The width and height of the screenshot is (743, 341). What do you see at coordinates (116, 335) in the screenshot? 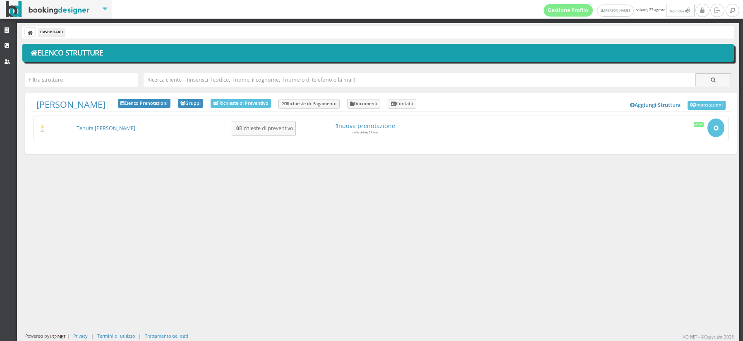
I see `a: Termini di utilizzo` at bounding box center [116, 335].